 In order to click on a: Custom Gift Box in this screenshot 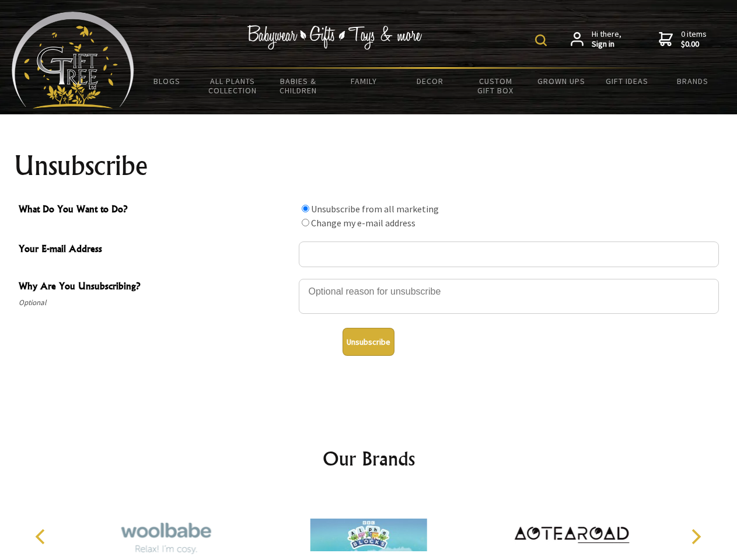, I will do `click(495, 85)`.